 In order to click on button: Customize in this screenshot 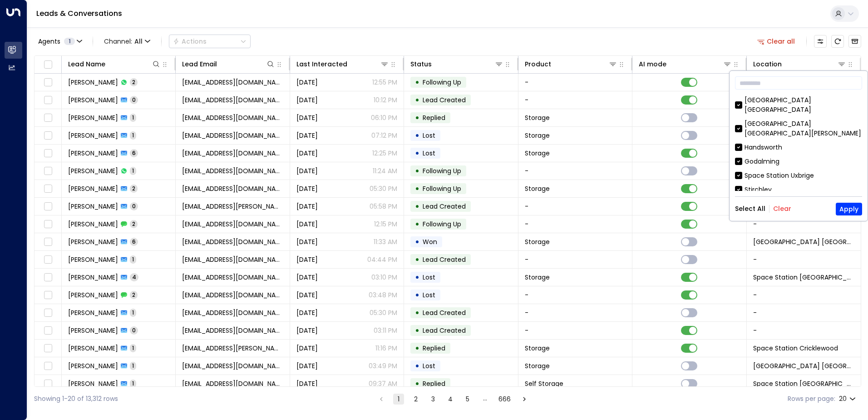, I will do `click(820, 41)`.